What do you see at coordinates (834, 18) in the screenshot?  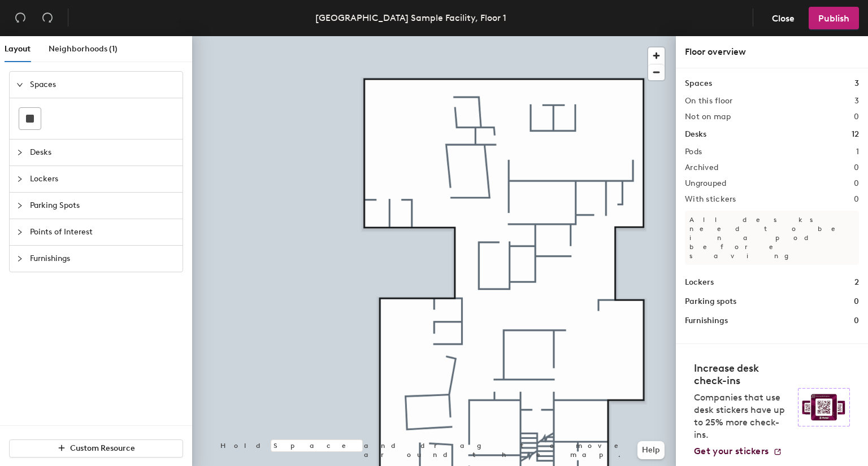 I see `button: Publish` at bounding box center [834, 18].